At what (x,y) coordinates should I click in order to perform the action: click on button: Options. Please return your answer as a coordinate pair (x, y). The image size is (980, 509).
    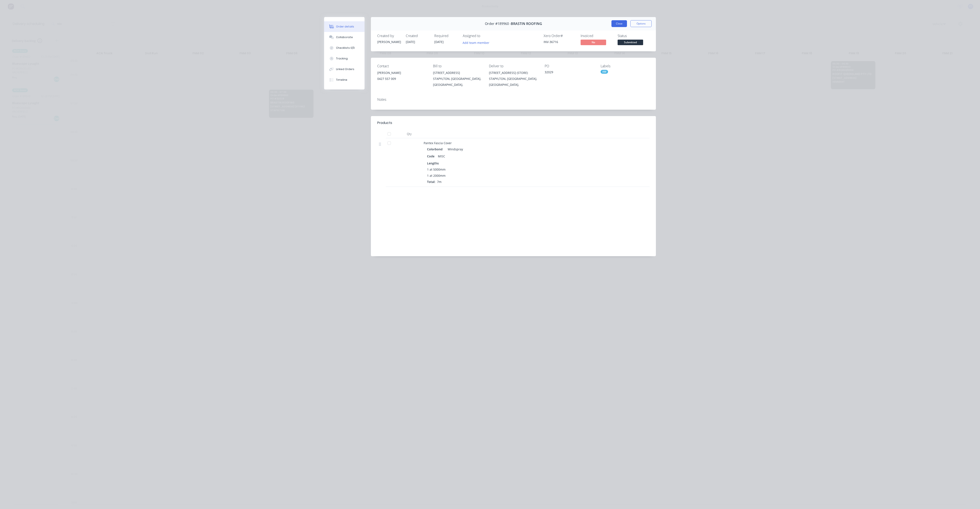
    Looking at the image, I should click on (641, 24).